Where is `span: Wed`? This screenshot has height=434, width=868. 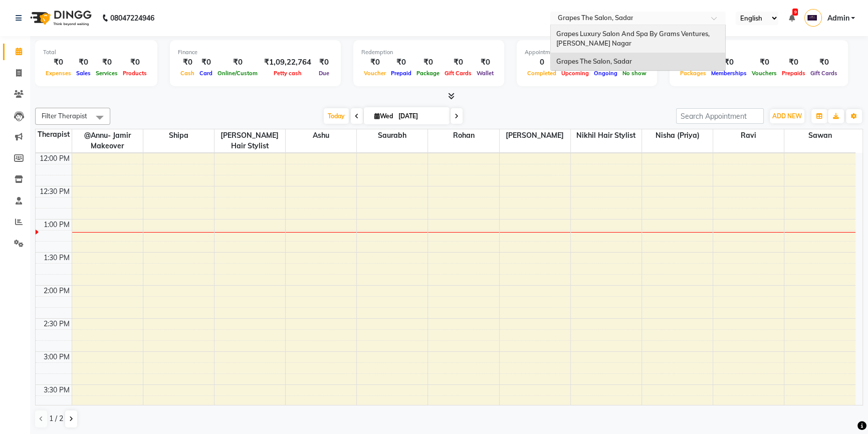 span: Wed is located at coordinates (384, 116).